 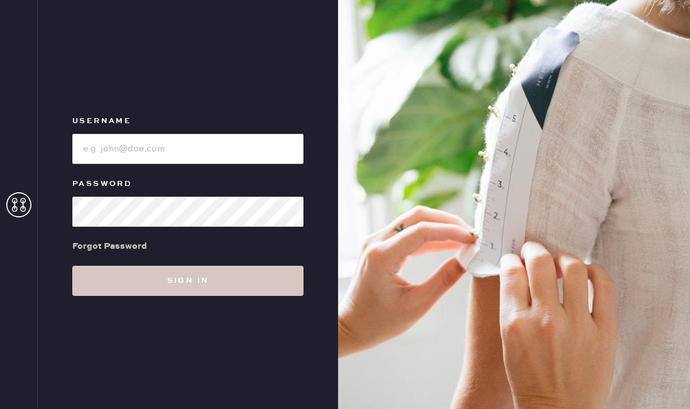 I want to click on div: Forgot Password, so click(x=109, y=246).